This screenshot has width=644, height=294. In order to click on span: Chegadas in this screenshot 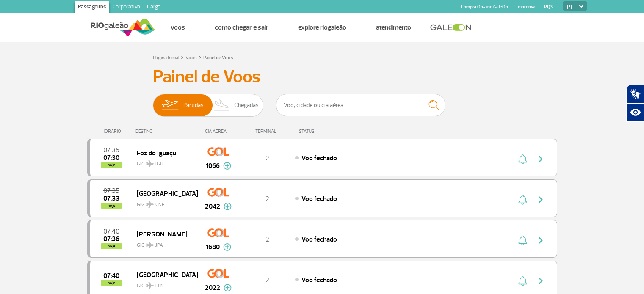, I will do `click(246, 105)`.